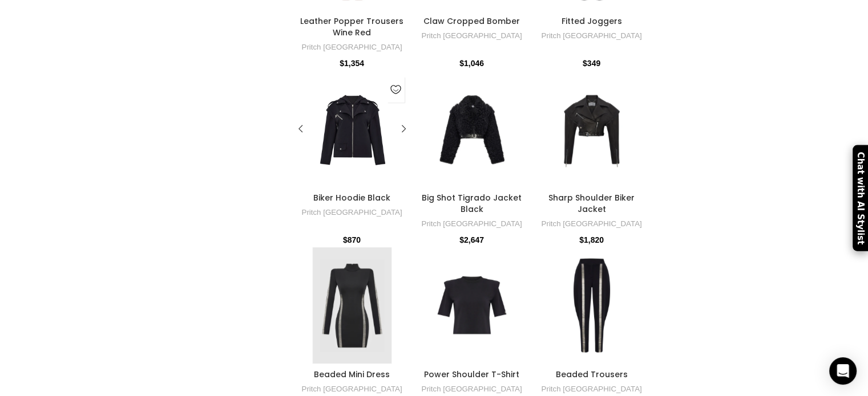 This screenshot has width=868, height=396. Describe the element at coordinates (471, 204) in the screenshot. I see `a: Big Shot Tigrado Jacket Black` at that location.